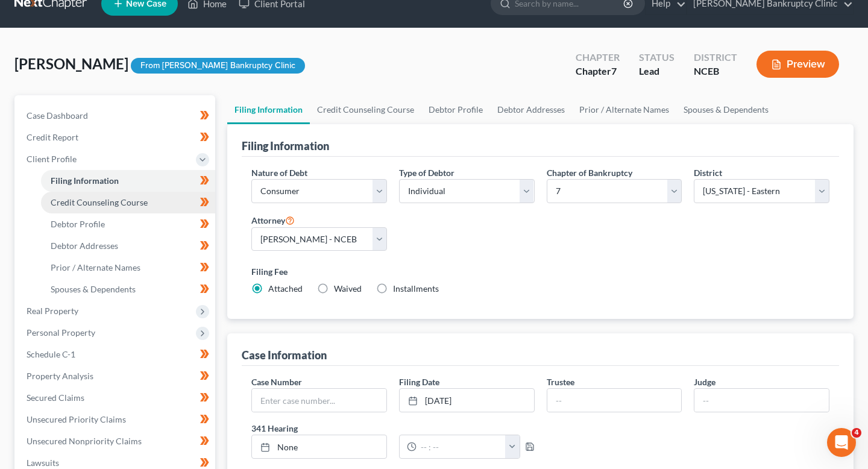  Describe the element at coordinates (393, 428) in the screenshot. I see `label: 341 Hearing` at that location.